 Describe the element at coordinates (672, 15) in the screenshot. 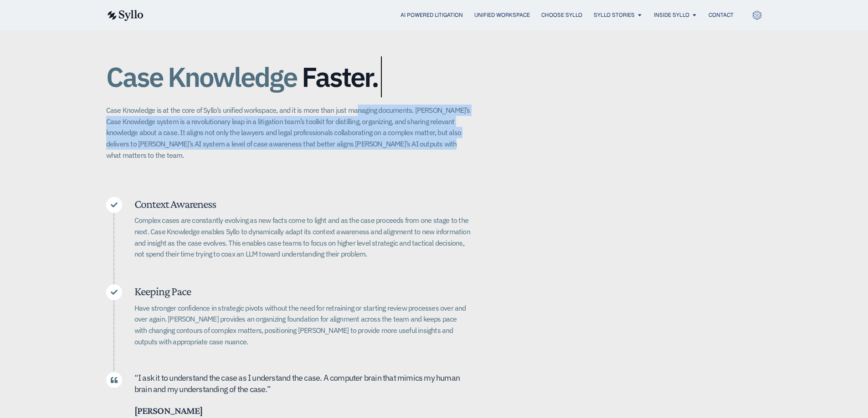

I see `span: Inside Syllo` at that location.